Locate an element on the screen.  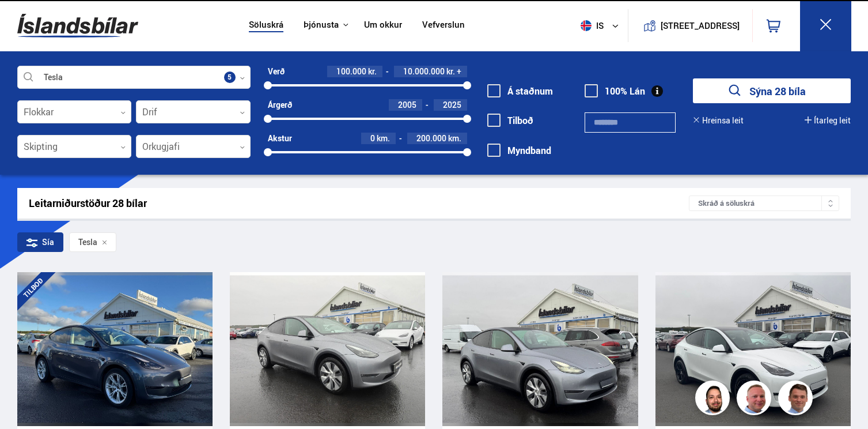
div: Akstur is located at coordinates (280, 138).